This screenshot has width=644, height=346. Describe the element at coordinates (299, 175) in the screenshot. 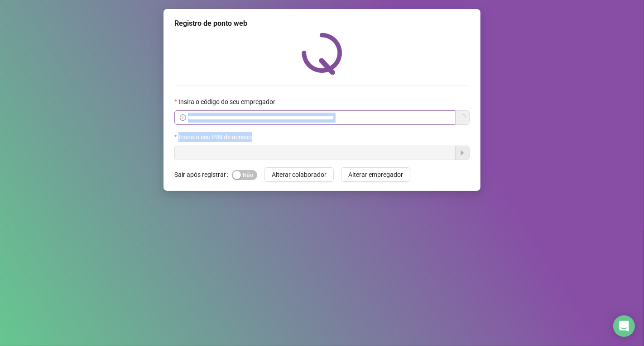

I see `button: Alterar colaborador` at that location.